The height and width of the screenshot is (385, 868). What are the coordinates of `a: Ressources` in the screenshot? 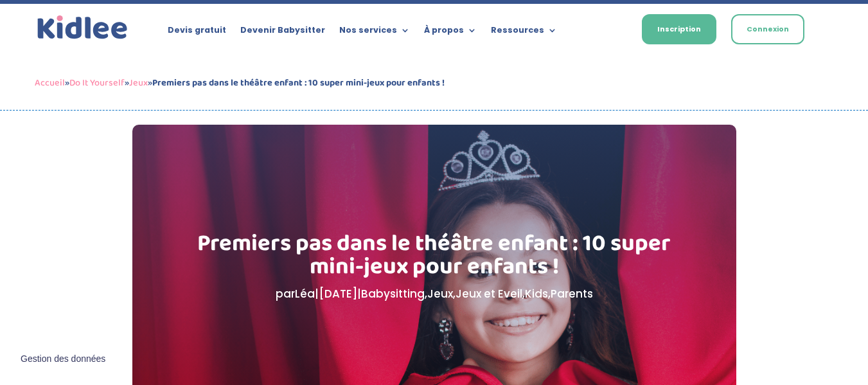 It's located at (524, 33).